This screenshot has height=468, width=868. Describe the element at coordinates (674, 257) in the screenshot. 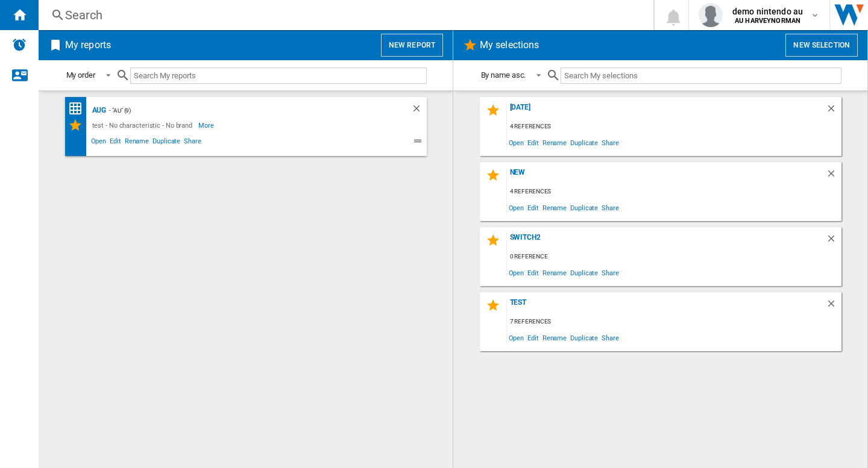

I see `div: 0 reference` at that location.